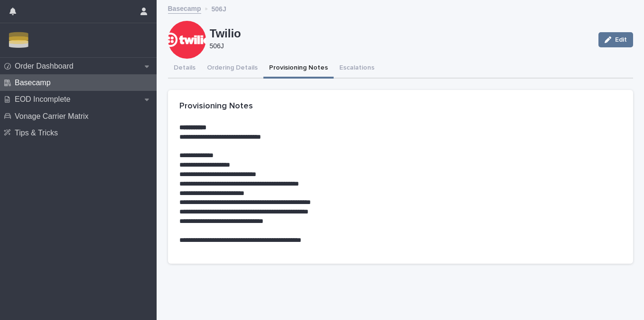 The height and width of the screenshot is (320, 644). Describe the element at coordinates (620, 40) in the screenshot. I see `span: Edit` at that location.